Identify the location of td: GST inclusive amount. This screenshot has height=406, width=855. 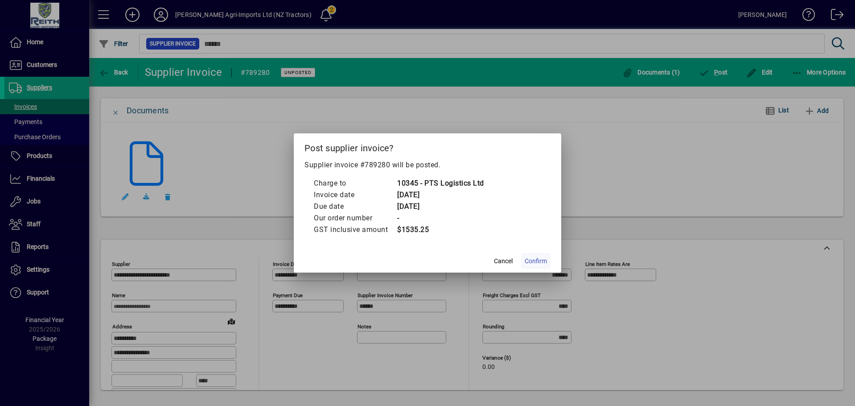
(355, 230).